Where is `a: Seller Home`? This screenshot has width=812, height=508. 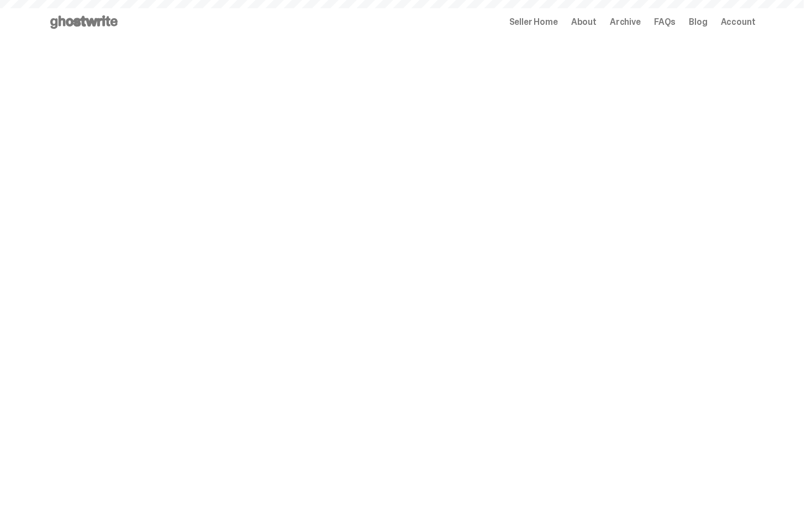
a: Seller Home is located at coordinates (533, 22).